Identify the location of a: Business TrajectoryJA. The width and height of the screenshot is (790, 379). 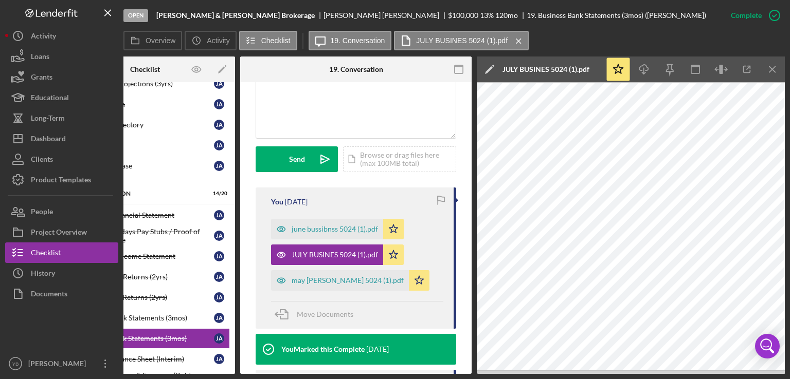
(145, 125).